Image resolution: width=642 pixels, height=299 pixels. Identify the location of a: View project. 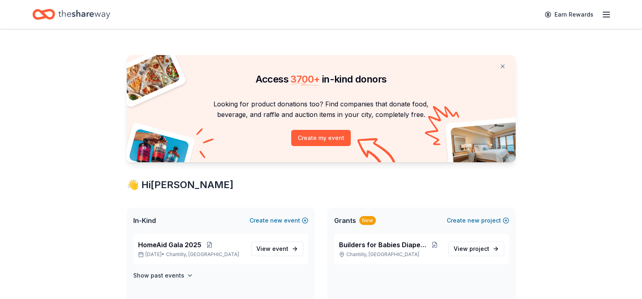
(476, 249).